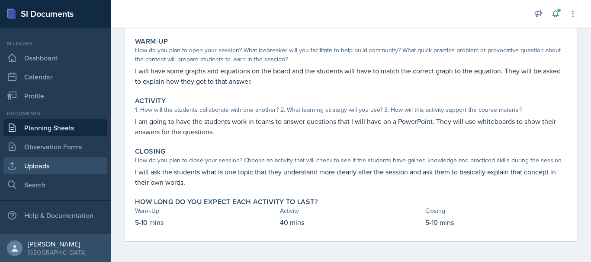 The width and height of the screenshot is (591, 262). Describe the element at coordinates (55, 44) in the screenshot. I see `div: Si leader` at that location.